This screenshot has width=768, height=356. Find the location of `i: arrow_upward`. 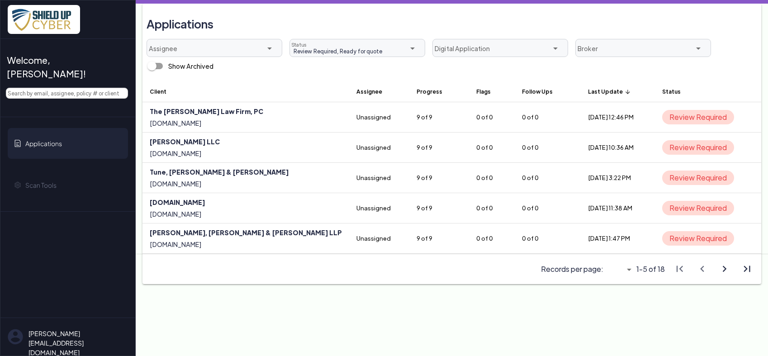

i: arrow_upward is located at coordinates (628, 92).